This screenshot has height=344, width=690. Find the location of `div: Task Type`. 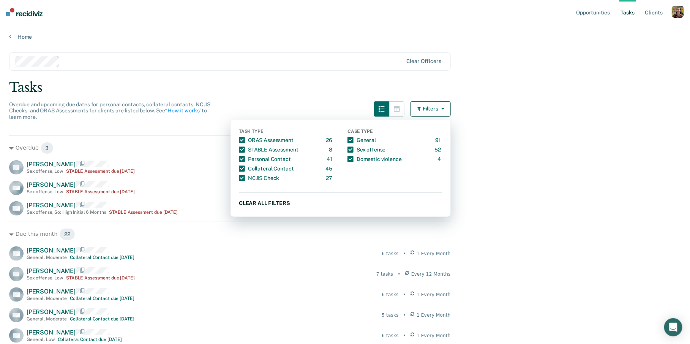

div: Task Type is located at coordinates (287, 132).